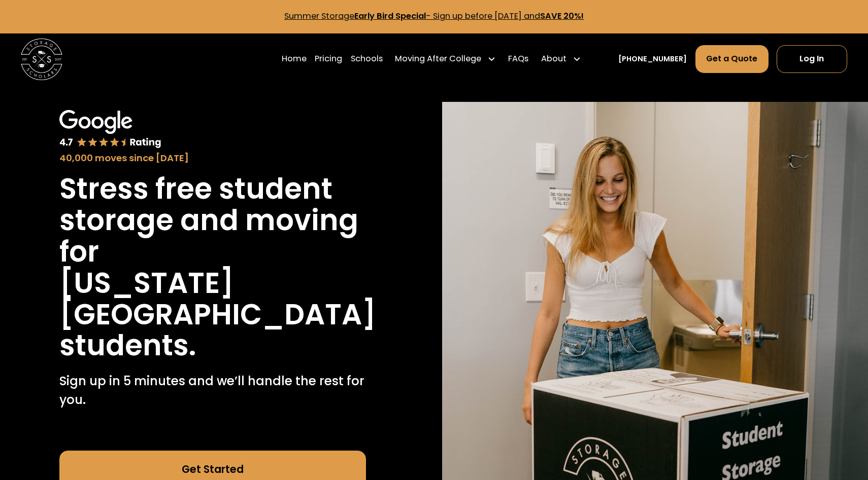 Image resolution: width=868 pixels, height=480 pixels. What do you see at coordinates (732, 59) in the screenshot?
I see `a: Get a Quote` at bounding box center [732, 59].